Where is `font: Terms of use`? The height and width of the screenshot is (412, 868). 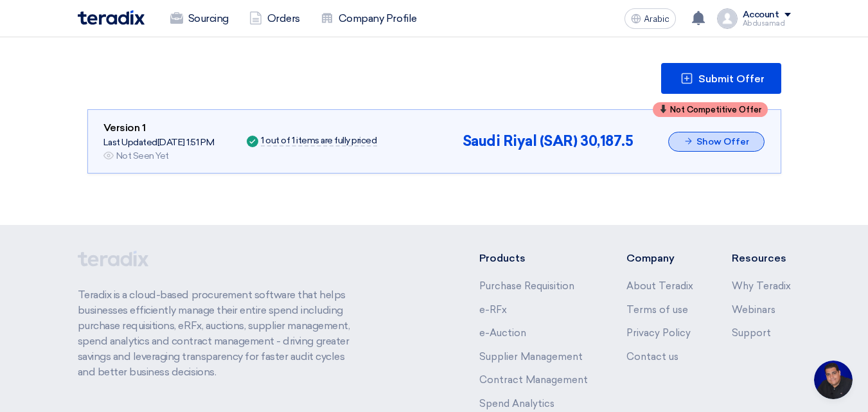 font: Terms of use is located at coordinates (657, 310).